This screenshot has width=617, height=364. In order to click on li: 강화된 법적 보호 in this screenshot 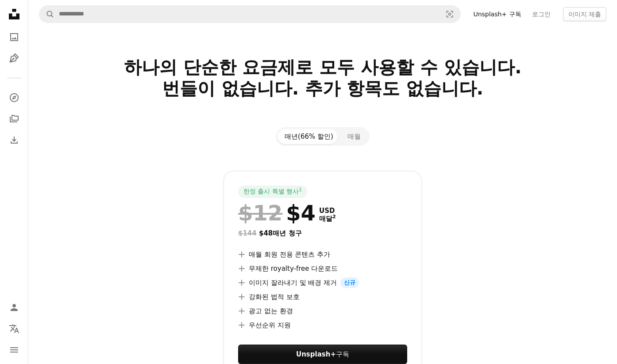, I will do `click(322, 297)`.